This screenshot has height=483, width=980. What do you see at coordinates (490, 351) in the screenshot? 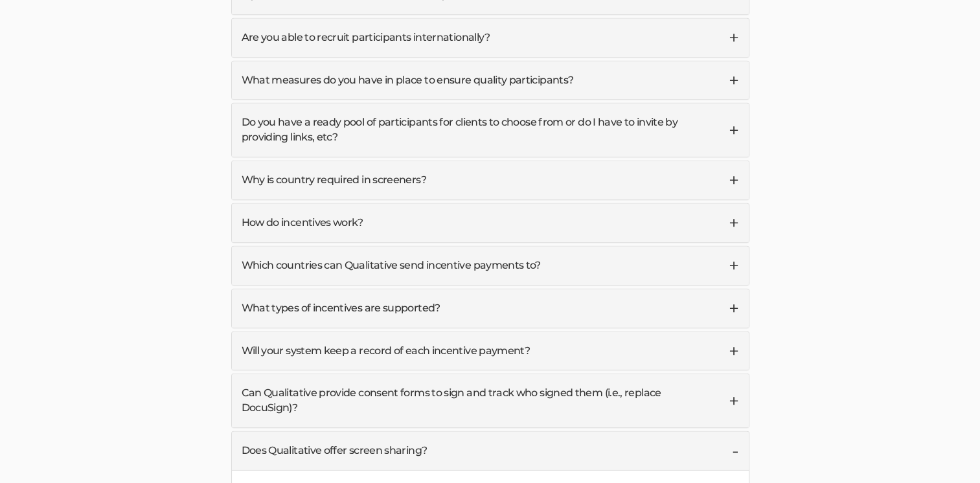
I see `a: Will your system keep a record of each incentive payment?` at bounding box center [490, 351].